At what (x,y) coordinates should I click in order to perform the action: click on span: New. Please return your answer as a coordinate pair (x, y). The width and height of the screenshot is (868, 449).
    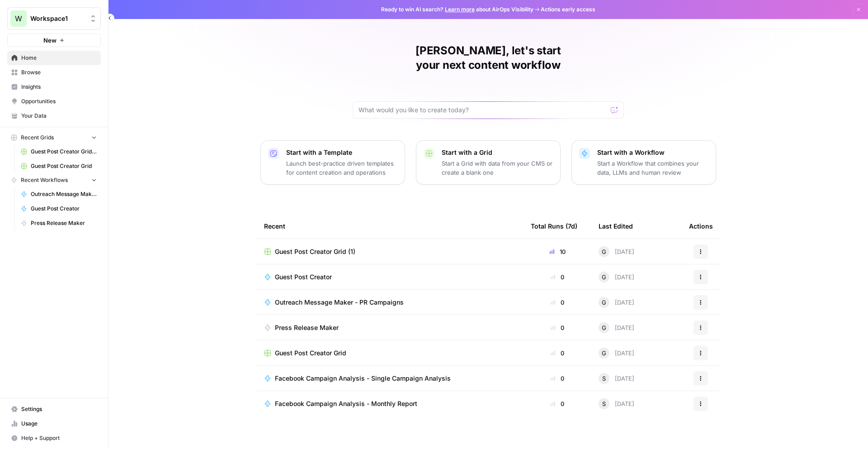
    Looking at the image, I should click on (49, 40).